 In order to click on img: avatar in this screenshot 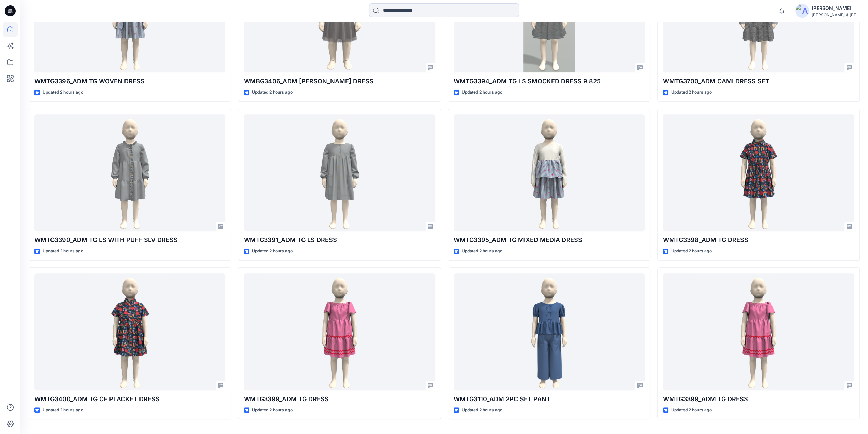, I will do `click(803, 11)`.